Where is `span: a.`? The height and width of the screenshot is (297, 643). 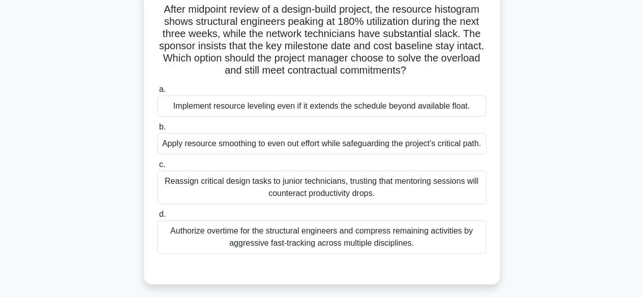 span: a. is located at coordinates (162, 89).